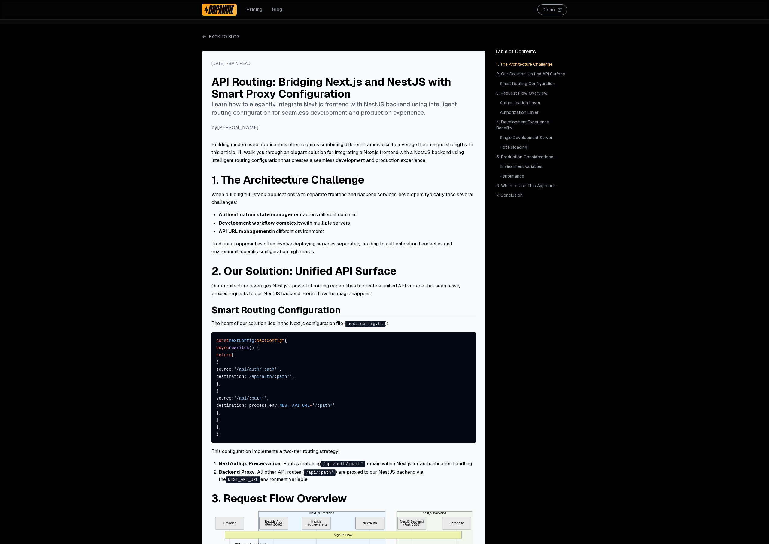  I want to click on tspan: Sign In Flow, so click(343, 535).